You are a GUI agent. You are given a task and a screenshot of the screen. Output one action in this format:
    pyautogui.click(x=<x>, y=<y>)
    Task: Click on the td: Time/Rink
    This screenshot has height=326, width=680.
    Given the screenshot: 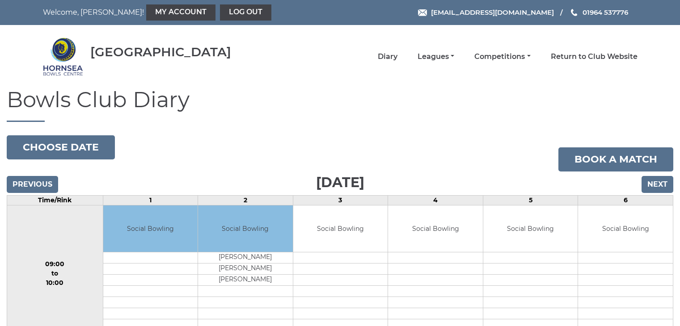 What is the action you would take?
    pyautogui.click(x=55, y=200)
    